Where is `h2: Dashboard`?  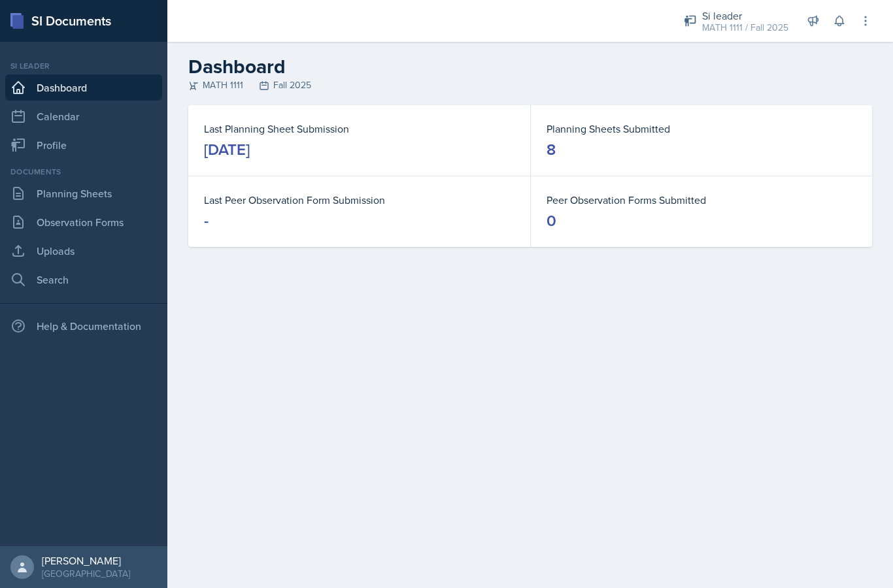 h2: Dashboard is located at coordinates (530, 67).